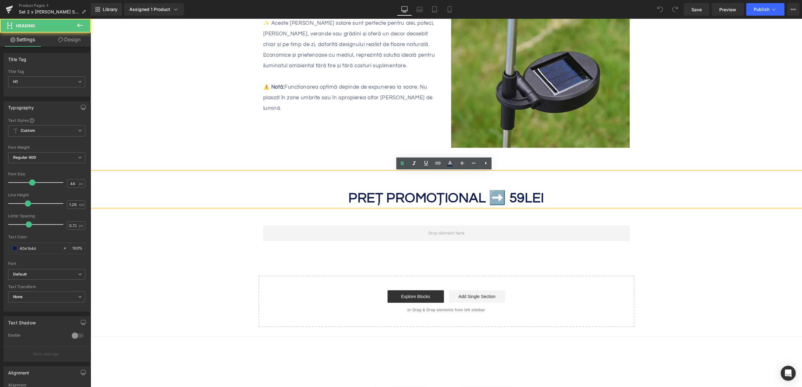  Describe the element at coordinates (727, 9) in the screenshot. I see `span: Preview` at that location.